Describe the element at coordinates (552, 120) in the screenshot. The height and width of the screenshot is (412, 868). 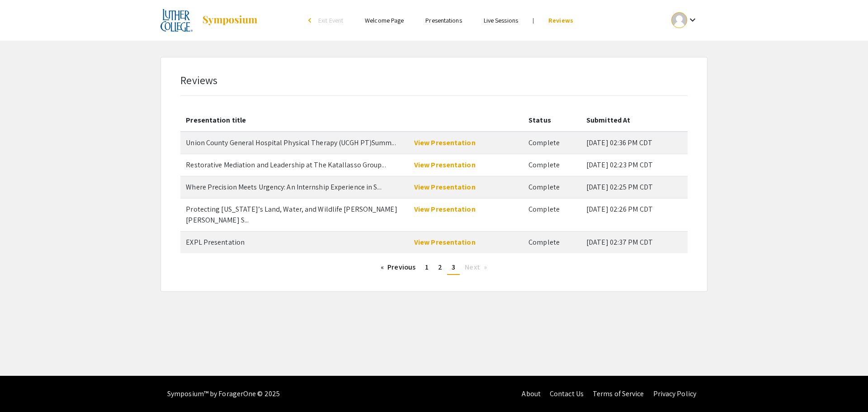
I see `th: Status` at that location.